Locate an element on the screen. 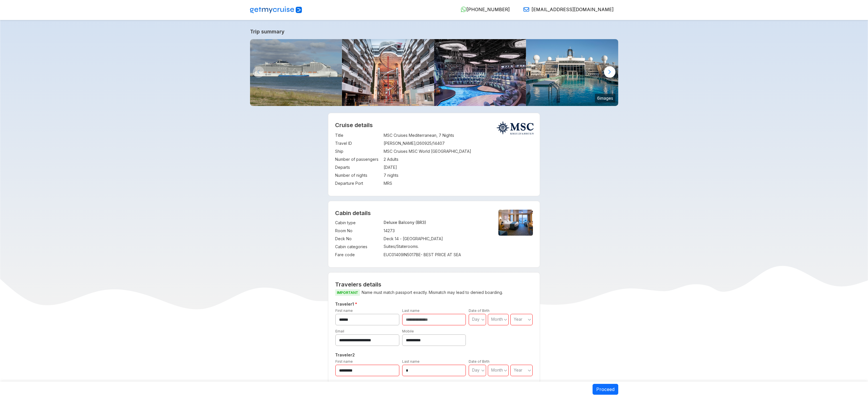 Image resolution: width=868 pixels, height=397 pixels. td: 7 nights is located at coordinates (458, 176).